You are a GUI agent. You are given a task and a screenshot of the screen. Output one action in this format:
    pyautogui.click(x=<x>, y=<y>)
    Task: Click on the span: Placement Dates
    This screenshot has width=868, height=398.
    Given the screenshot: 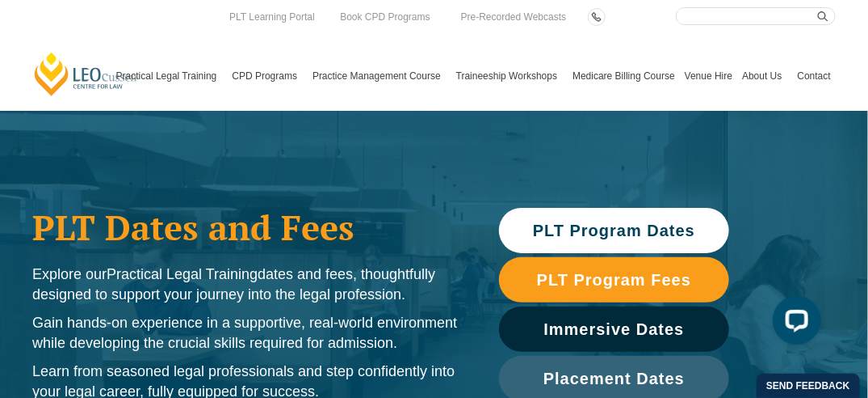 What is the action you would take?
    pyautogui.click(x=614, y=378)
    